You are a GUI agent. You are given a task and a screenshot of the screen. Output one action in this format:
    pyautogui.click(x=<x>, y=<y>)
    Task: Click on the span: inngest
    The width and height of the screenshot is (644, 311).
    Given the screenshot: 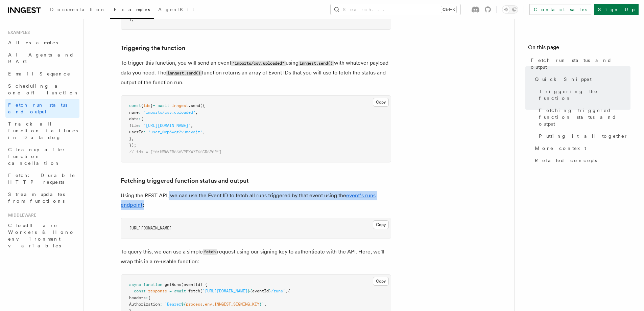 What is the action you would take?
    pyautogui.click(x=180, y=106)
    